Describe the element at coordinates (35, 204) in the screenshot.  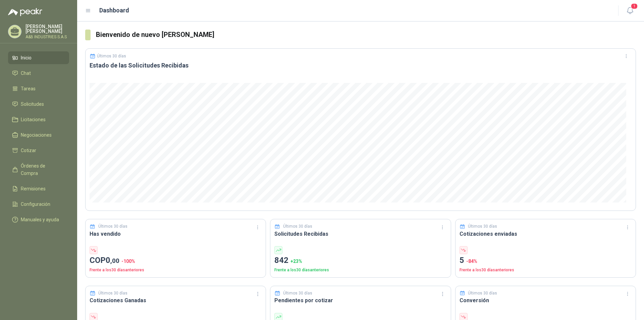
I see `span: Configuración` at that location.